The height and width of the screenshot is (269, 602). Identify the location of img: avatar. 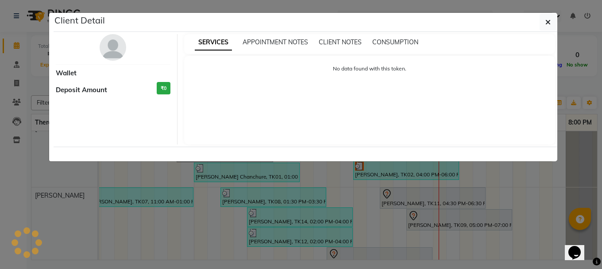
(113, 47).